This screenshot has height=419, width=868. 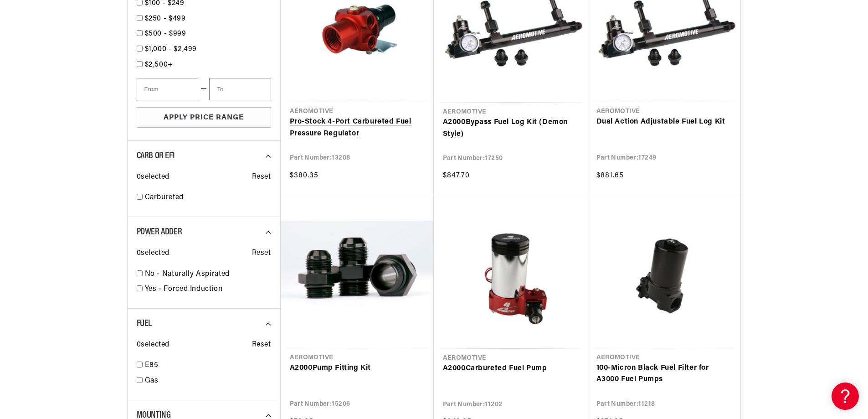 I want to click on input: From, so click(x=167, y=89).